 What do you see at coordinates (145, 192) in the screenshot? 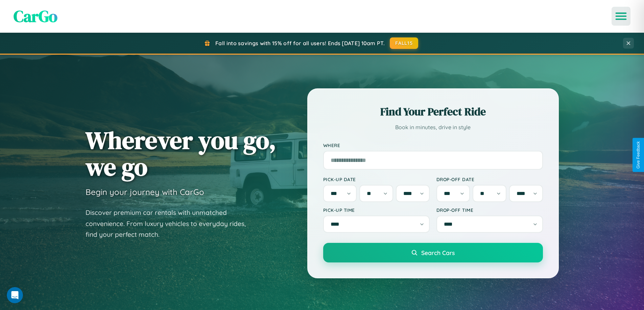
I see `h3: Begin your journey with CarGo` at bounding box center [145, 192].